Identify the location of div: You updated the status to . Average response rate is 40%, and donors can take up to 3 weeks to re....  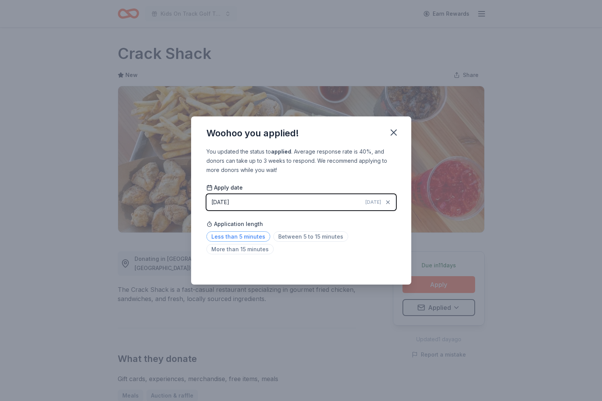
(301, 161).